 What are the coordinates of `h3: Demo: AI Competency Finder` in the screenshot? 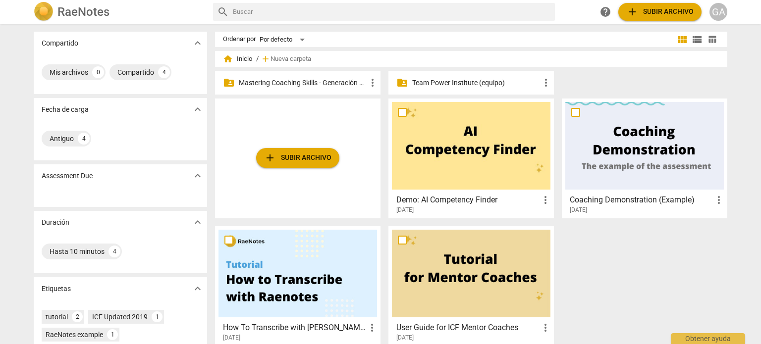 It's located at (468, 200).